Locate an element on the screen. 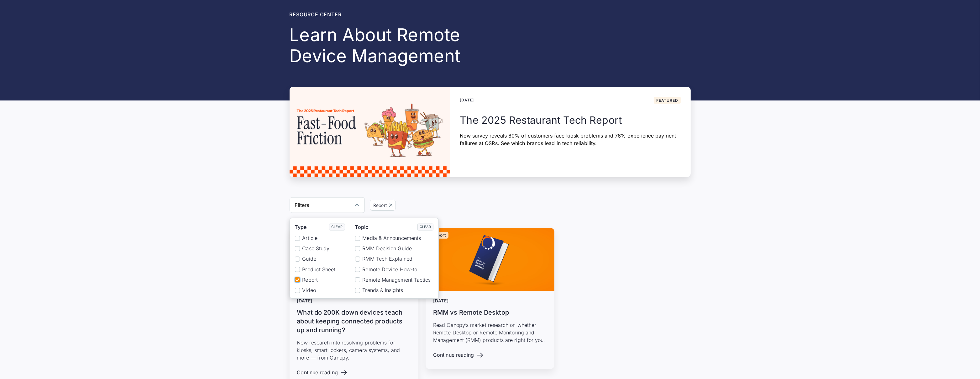  div: Topic is located at coordinates (362, 227).